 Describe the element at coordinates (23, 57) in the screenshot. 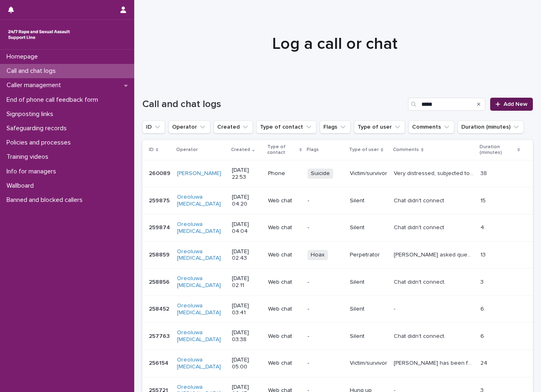

I see `p: Homepage` at that location.